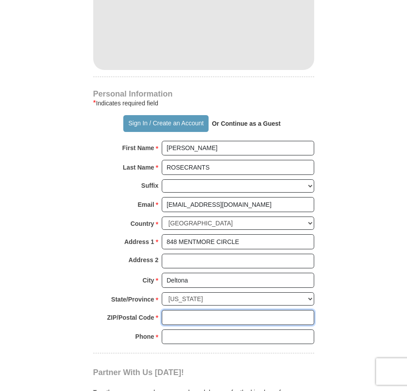  What do you see at coordinates (131, 317) in the screenshot?
I see `strong: ZIP/Postal Code` at bounding box center [131, 317].